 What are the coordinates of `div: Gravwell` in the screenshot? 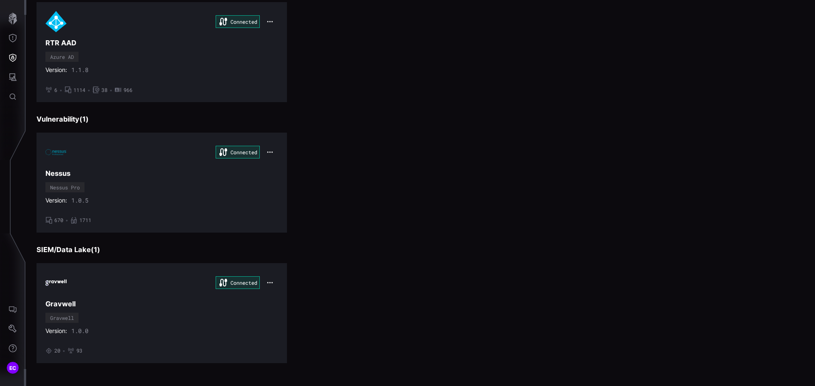 It's located at (62, 318).